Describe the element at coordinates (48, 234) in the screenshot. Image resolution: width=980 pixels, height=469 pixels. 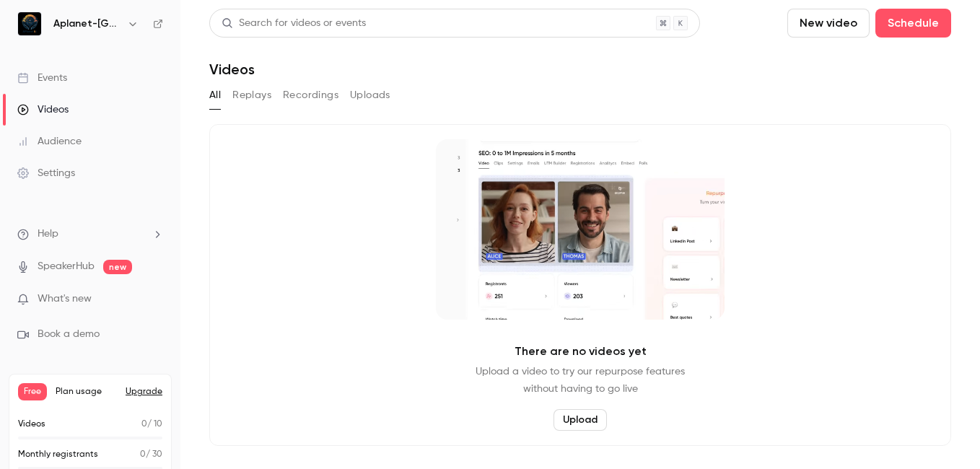
I see `span: Help` at that location.